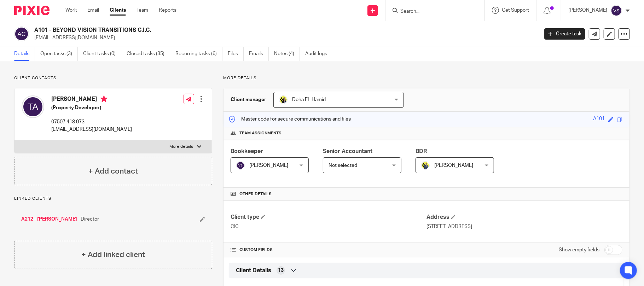 This screenshot has width=644, height=286. Describe the element at coordinates (328, 250) in the screenshot. I see `h4: CUSTOM FIELDS` at that location.